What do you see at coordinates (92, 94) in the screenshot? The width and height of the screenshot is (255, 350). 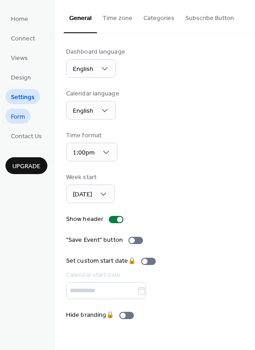 I see `div: Calendar language` at bounding box center [92, 94].